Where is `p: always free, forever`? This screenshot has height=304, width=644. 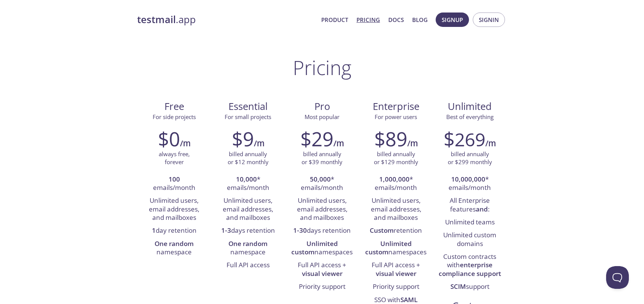
p: always free, forever is located at coordinates (174, 158).